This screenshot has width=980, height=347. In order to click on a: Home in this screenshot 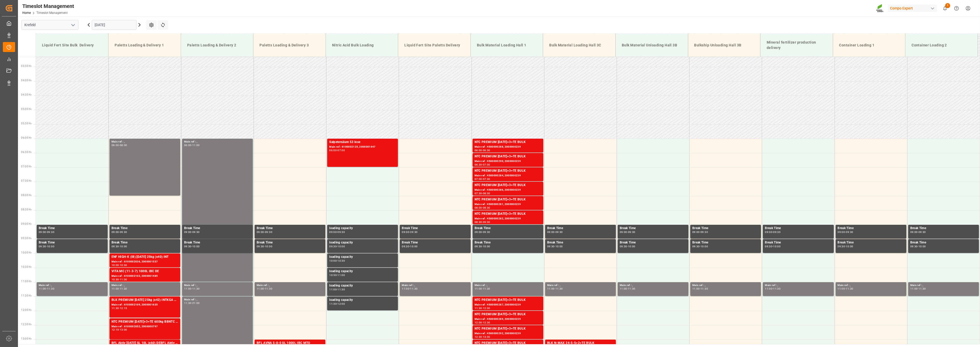, I will do `click(26, 12)`.